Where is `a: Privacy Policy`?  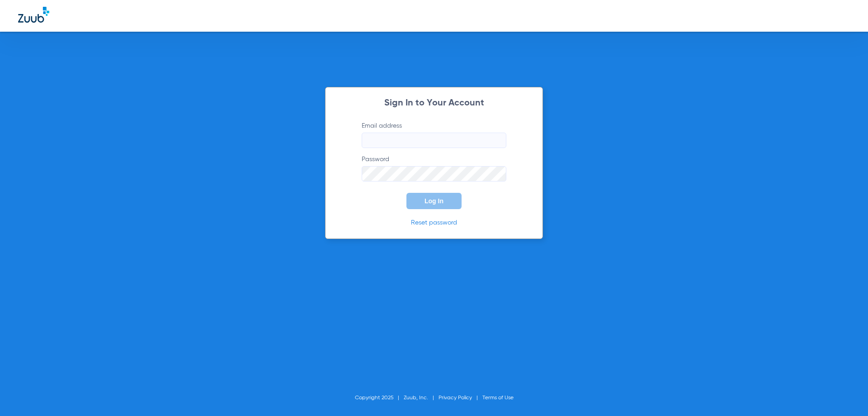 a: Privacy Policy is located at coordinates (456, 398).